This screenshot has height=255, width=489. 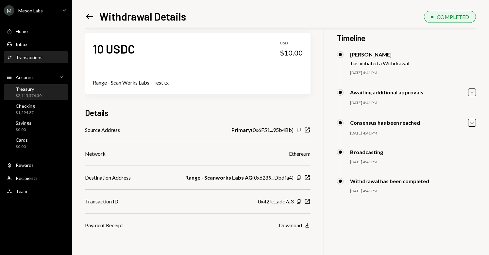 I want to click on div: Network, so click(x=95, y=154).